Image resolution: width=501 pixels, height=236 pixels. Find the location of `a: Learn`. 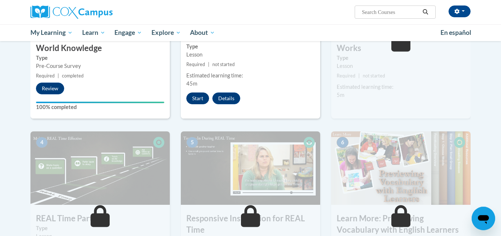

a: Learn is located at coordinates (94, 33).